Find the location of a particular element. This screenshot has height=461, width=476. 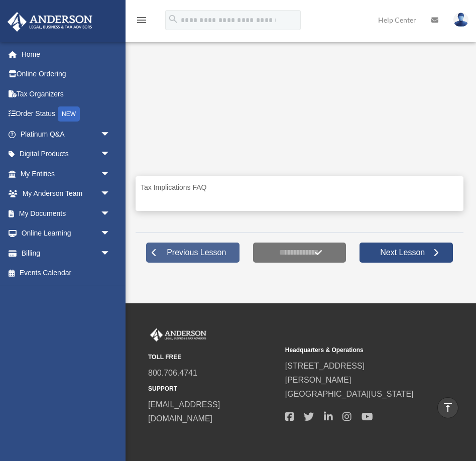

a: My Entitiesarrow_drop_down is located at coordinates (66, 174).